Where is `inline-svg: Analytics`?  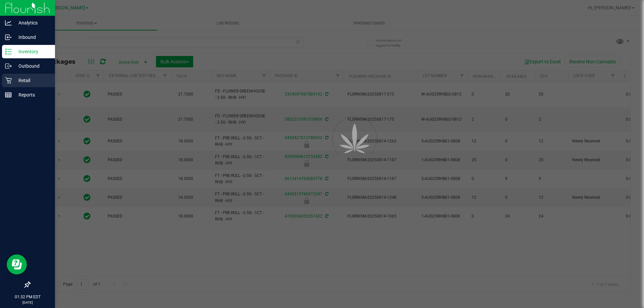 inline-svg: Analytics is located at coordinates (9, 23).